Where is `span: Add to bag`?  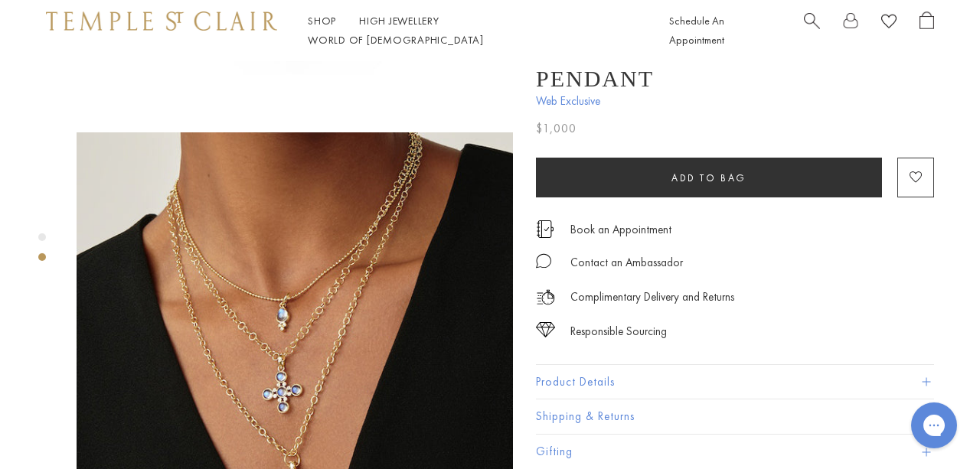 span: Add to bag is located at coordinates (709, 178).